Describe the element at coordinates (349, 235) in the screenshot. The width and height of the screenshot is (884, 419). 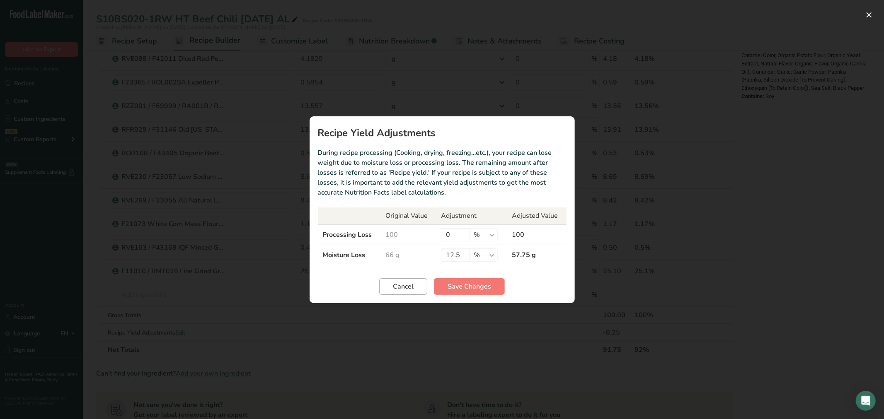
I see `td: Processing Loss` at that location.